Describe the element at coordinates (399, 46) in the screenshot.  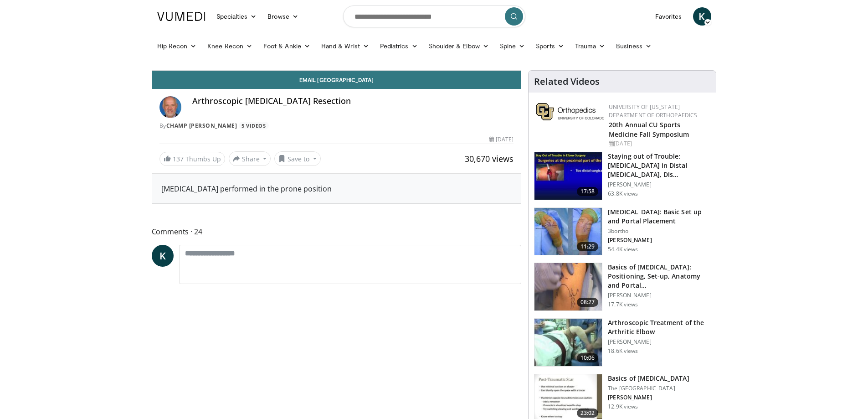
I see `a: Pediatrics` at that location.